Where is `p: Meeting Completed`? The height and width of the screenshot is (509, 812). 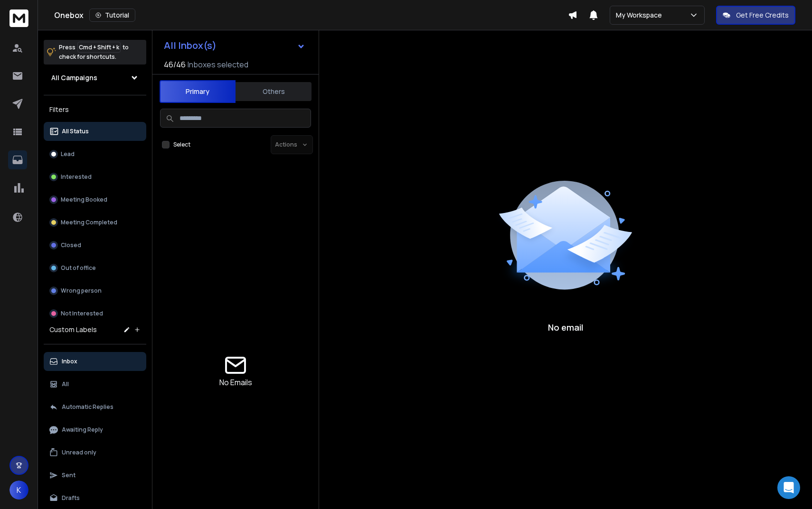
p: Meeting Completed is located at coordinates (89, 223).